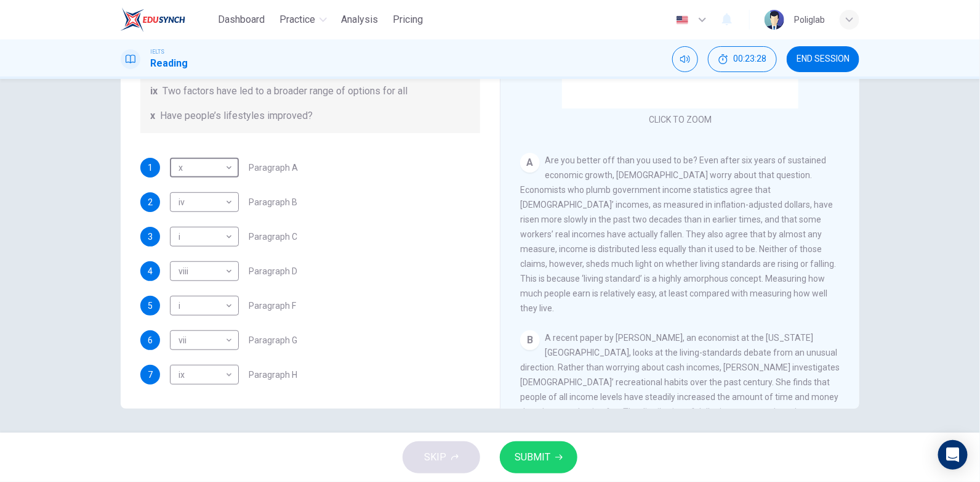 The height and width of the screenshot is (482, 980). I want to click on a: Pricing, so click(408, 20).